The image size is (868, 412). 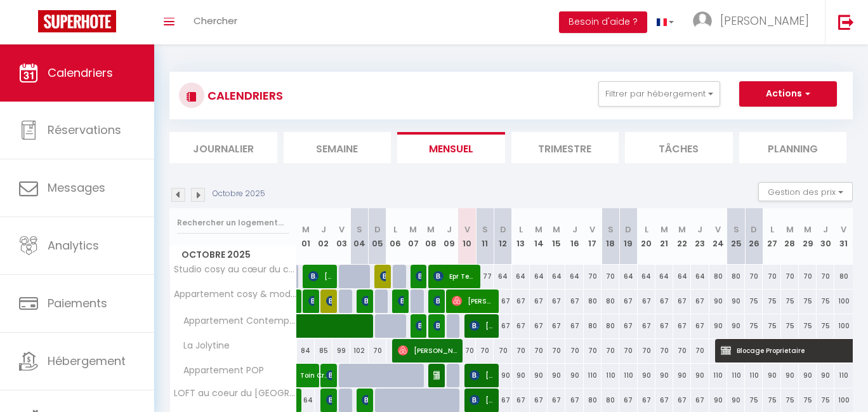 I want to click on th: 01, so click(x=306, y=236).